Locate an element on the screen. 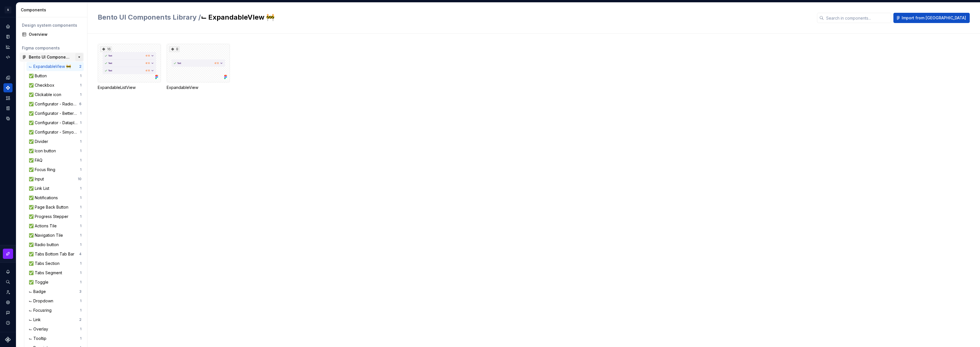 The height and width of the screenshot is (347, 980). div: ⌙ ExpandableVIew 🚧 is located at coordinates (51, 67).